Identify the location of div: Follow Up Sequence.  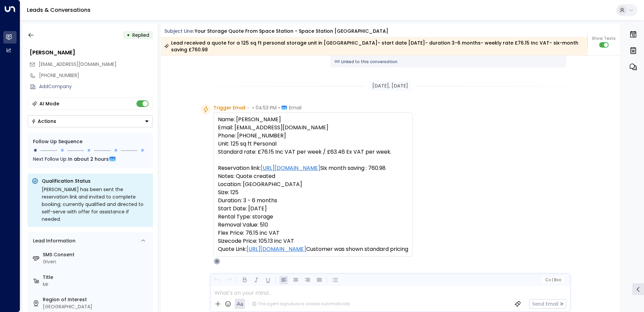
(90, 142).